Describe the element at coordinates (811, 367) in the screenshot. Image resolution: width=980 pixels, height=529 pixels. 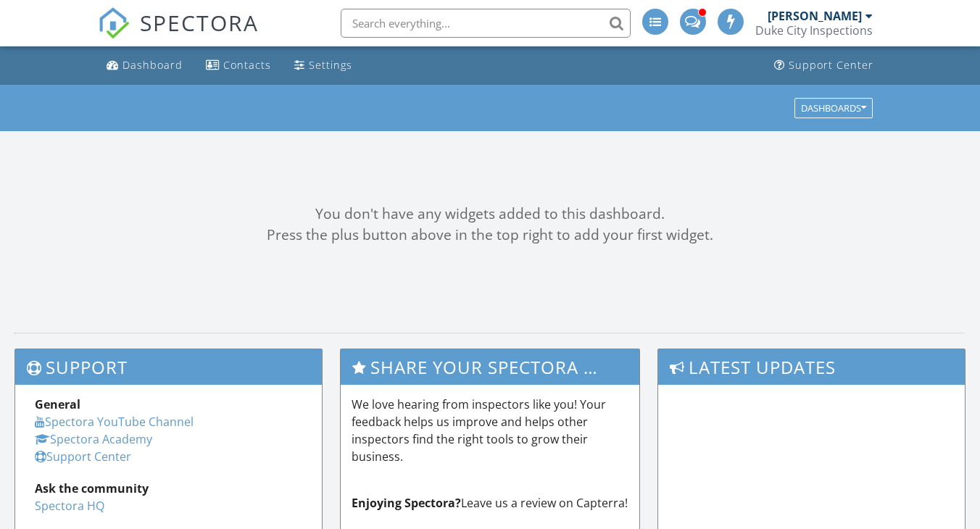
I see `h3: Latest Updates` at that location.